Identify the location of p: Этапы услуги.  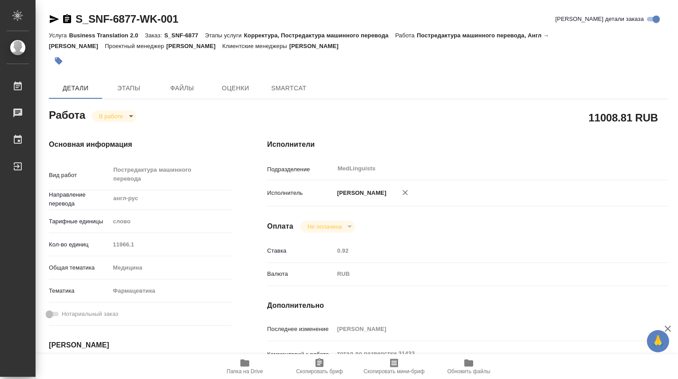
(224, 35).